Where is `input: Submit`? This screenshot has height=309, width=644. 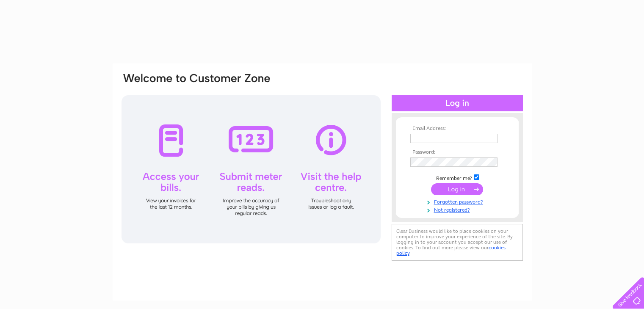
input: Submit is located at coordinates (457, 189).